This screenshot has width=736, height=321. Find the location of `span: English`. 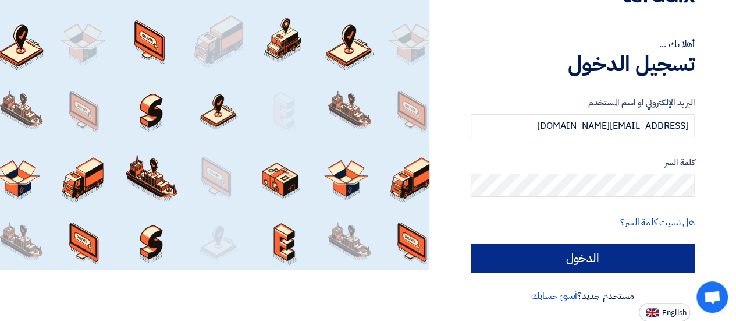

span: English is located at coordinates (675, 313).